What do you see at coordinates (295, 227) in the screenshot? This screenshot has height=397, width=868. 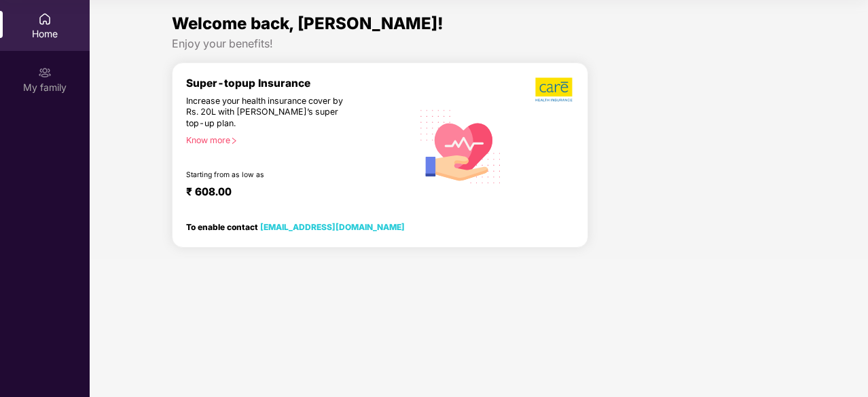 I see `div: To enable contact` at bounding box center [295, 227].